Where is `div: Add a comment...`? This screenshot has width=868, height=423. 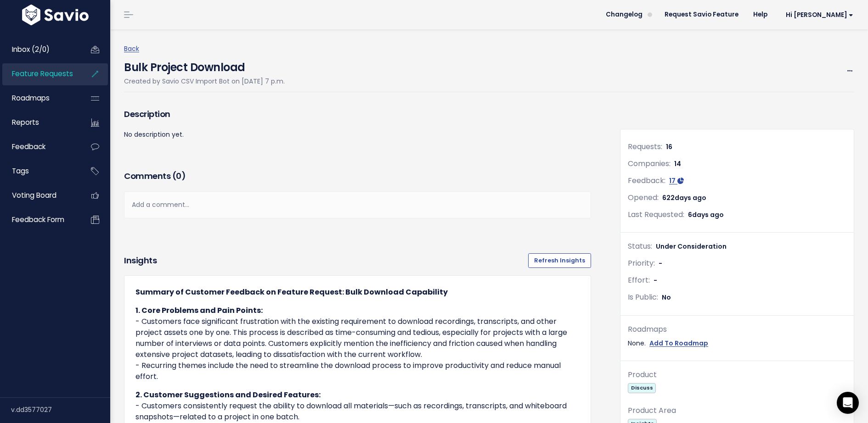
div: Add a comment... is located at coordinates (357, 205).